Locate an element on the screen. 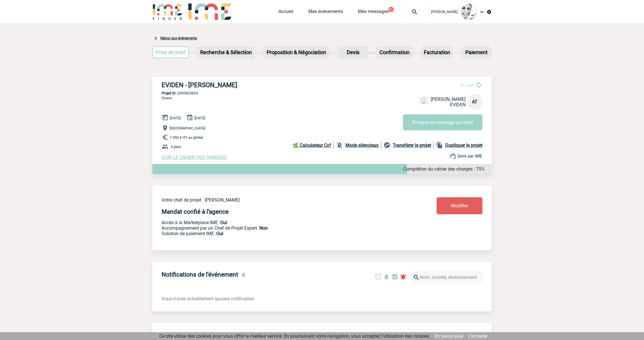  span: 7 450 € HT au global is located at coordinates (186, 137).